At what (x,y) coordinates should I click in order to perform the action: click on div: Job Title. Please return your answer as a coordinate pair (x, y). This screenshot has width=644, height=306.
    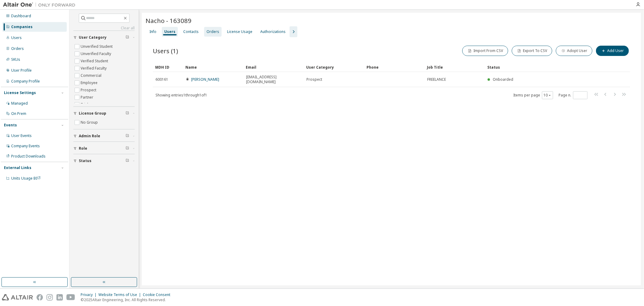
    Looking at the image, I should click on (455, 67).